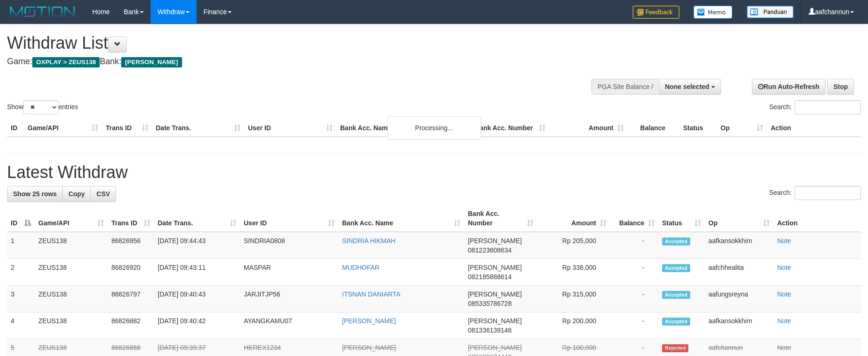 This screenshot has height=356, width=868. Describe the element at coordinates (197, 218) in the screenshot. I see `th: Date Trans.: activate to sort column ascending` at that location.